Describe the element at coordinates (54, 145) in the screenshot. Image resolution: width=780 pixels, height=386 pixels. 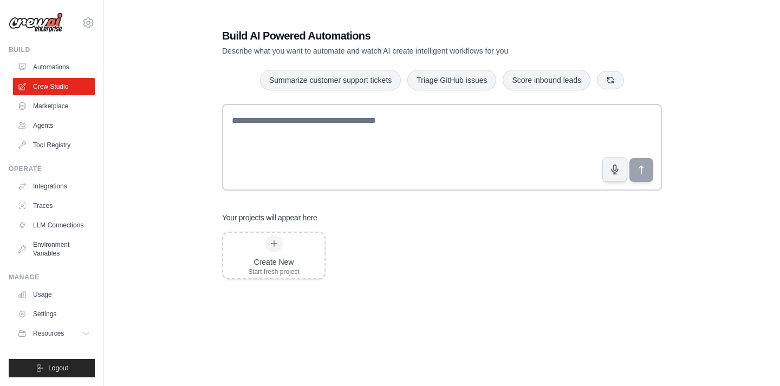
I see `a: Tool Registry` at that location.